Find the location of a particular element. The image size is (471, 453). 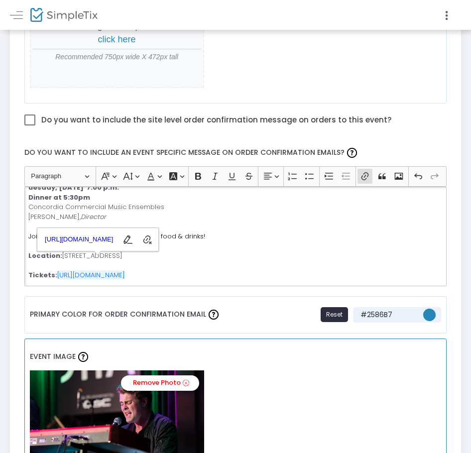

label: Primary Color For Order Confirmation Email is located at coordinates (125, 315).